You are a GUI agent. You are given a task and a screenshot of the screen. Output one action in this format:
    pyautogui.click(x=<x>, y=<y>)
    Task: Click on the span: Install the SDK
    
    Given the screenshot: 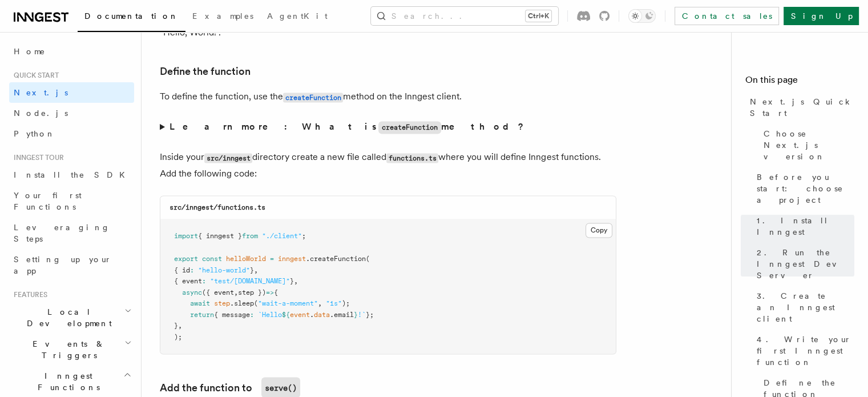 What is the action you would take?
    pyautogui.click(x=72, y=175)
    